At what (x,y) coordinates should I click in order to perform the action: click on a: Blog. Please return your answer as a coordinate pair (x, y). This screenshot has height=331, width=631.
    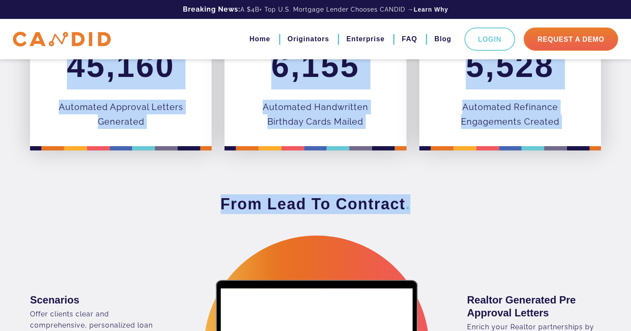
    Looking at the image, I should click on (443, 39).